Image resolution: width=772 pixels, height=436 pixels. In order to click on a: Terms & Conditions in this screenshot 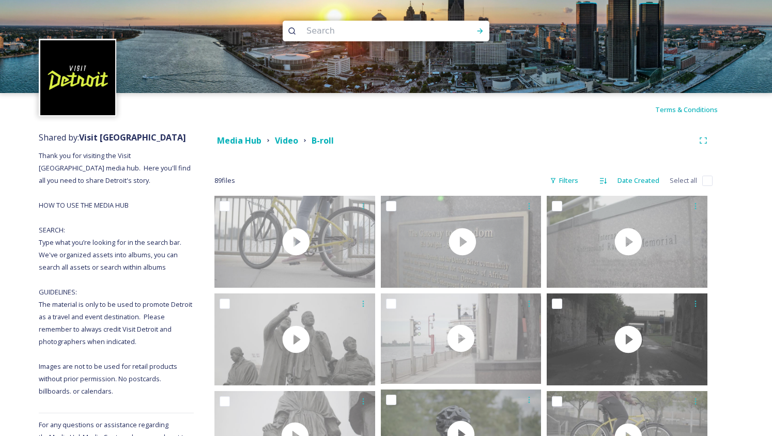, I will do `click(694, 110)`.